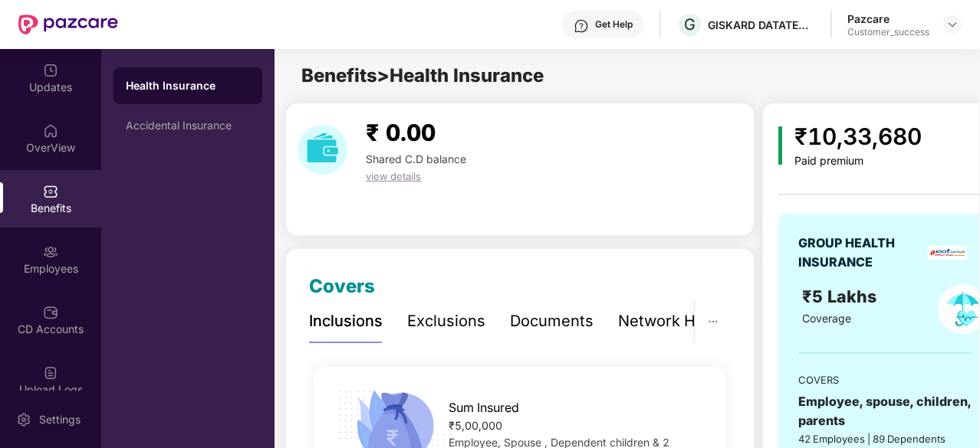 The height and width of the screenshot is (448, 980). What do you see at coordinates (51, 252) in the screenshot?
I see `img: svg+xml;base64,PHN2ZyBpZD0iRW1wbG95ZWVzIiB4bWxucz0iaHR0cDovL3d3dy53My5vcmcvMjAwMC9zdmciIHdpZHRoPS...` at bounding box center [51, 252].